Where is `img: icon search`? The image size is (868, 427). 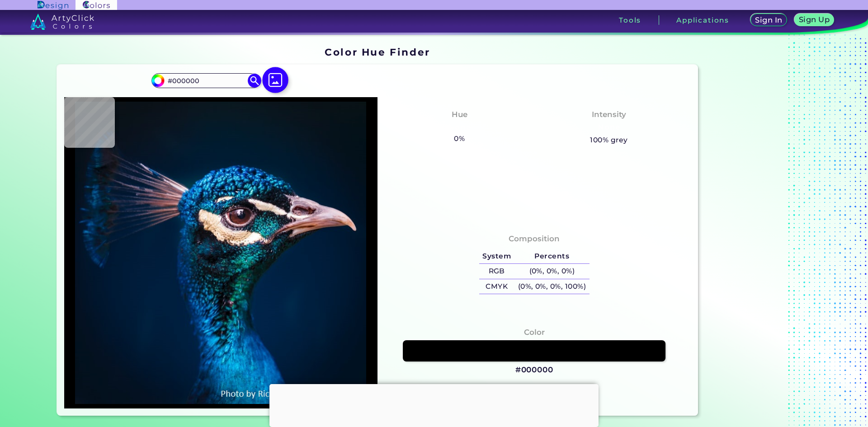
img: icon search is located at coordinates (255, 81).